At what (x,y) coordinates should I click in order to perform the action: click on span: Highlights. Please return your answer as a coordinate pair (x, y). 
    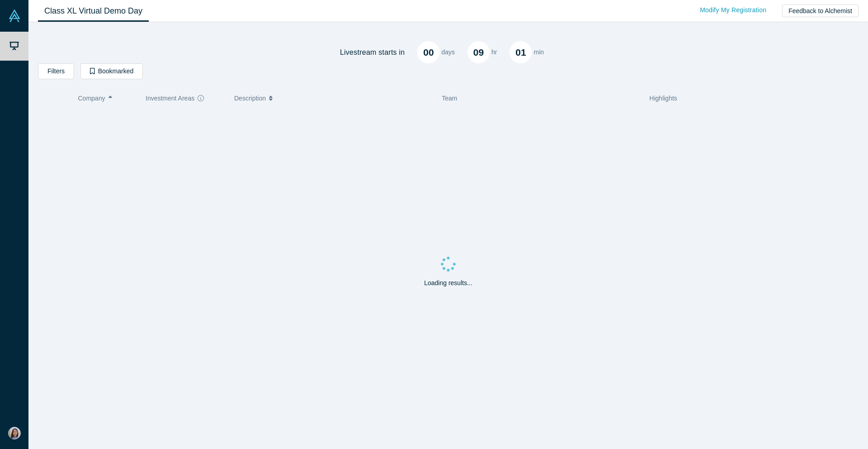
    Looking at the image, I should click on (663, 98).